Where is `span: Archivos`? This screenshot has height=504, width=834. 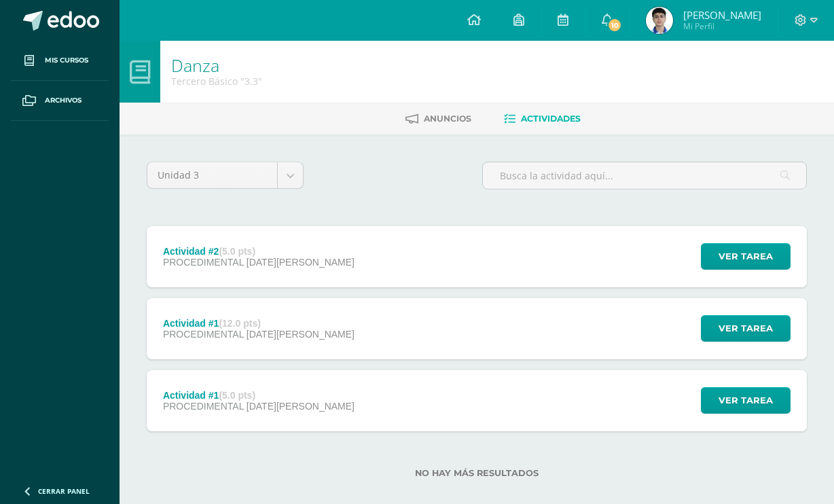 span: Archivos is located at coordinates (63, 100).